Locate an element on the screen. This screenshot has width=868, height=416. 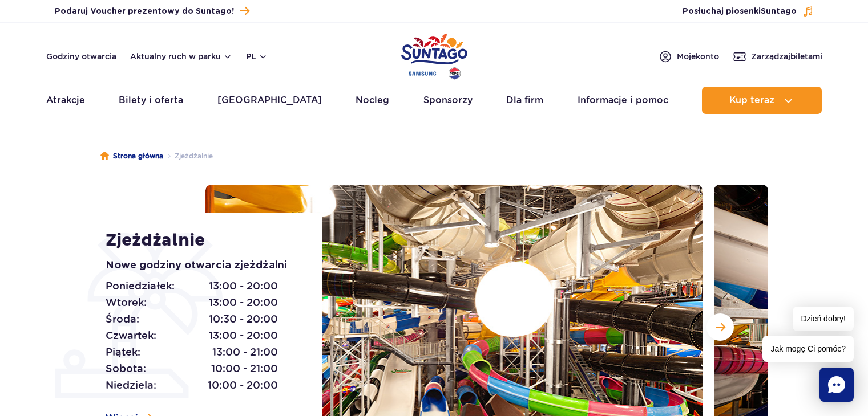
span: Niedziela: is located at coordinates (131, 386).